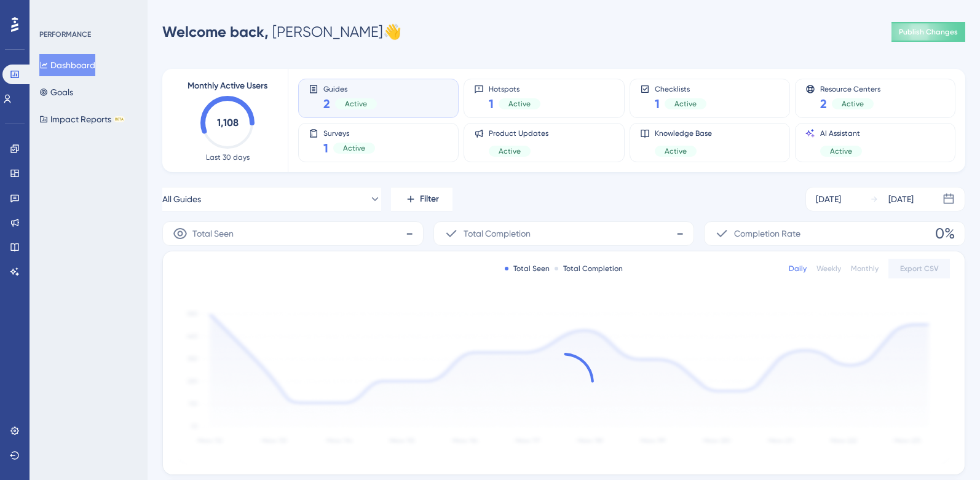  Describe the element at coordinates (681, 88) in the screenshot. I see `span: Checklists` at that location.